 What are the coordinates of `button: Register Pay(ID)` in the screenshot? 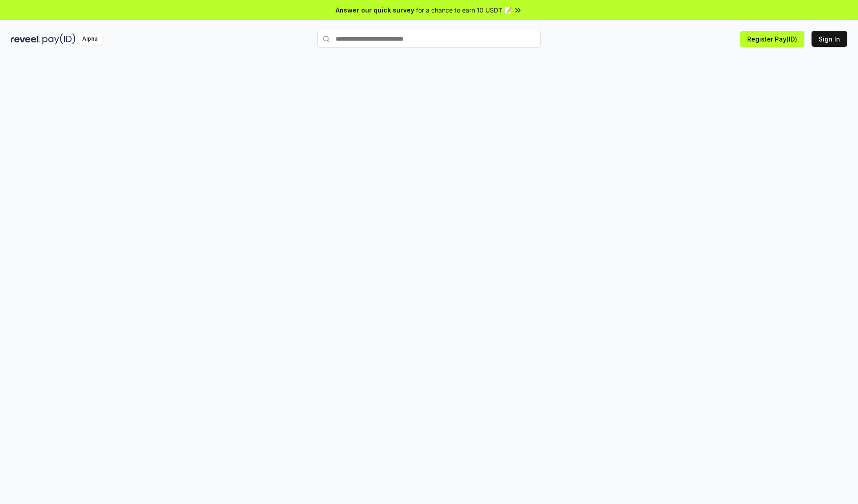 It's located at (772, 39).